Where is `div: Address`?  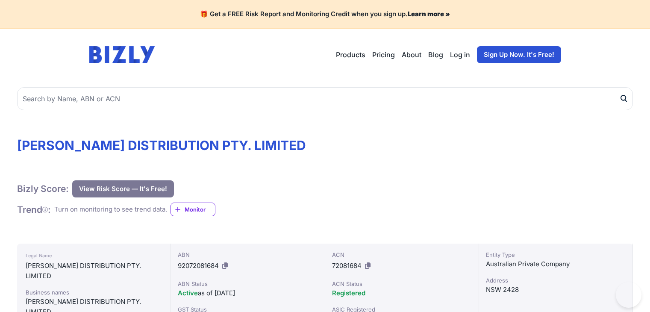
div: Address is located at coordinates (555, 280).